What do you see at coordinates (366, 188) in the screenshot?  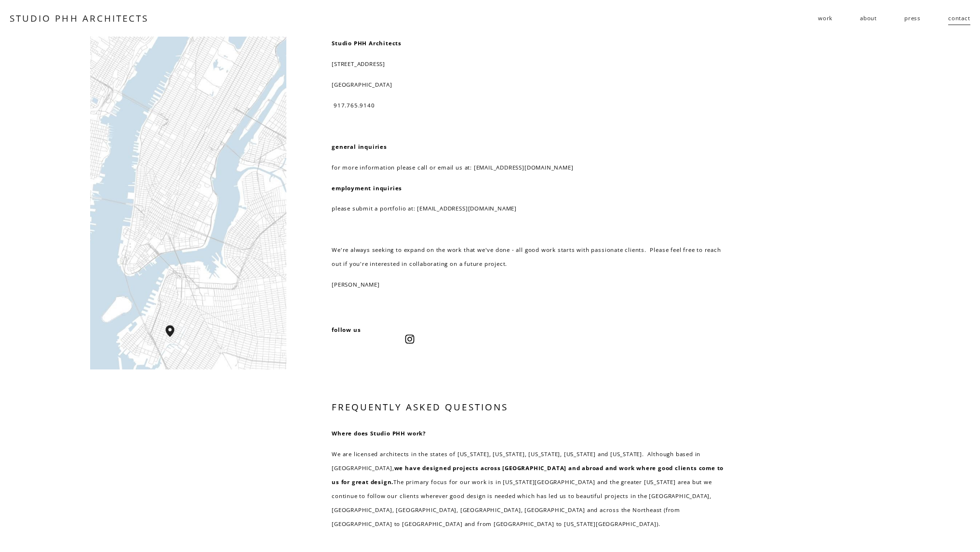 I see `strong: employment inquiries` at bounding box center [366, 188].